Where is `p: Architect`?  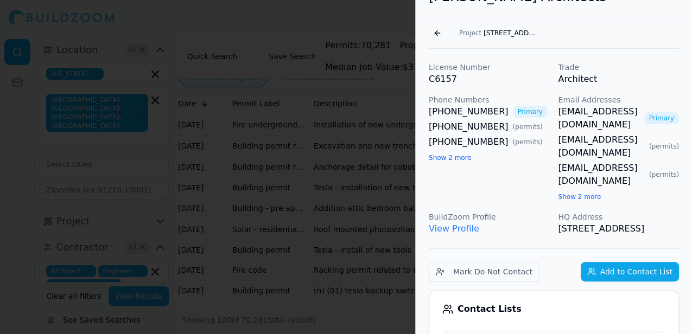 p: Architect is located at coordinates (619, 79).